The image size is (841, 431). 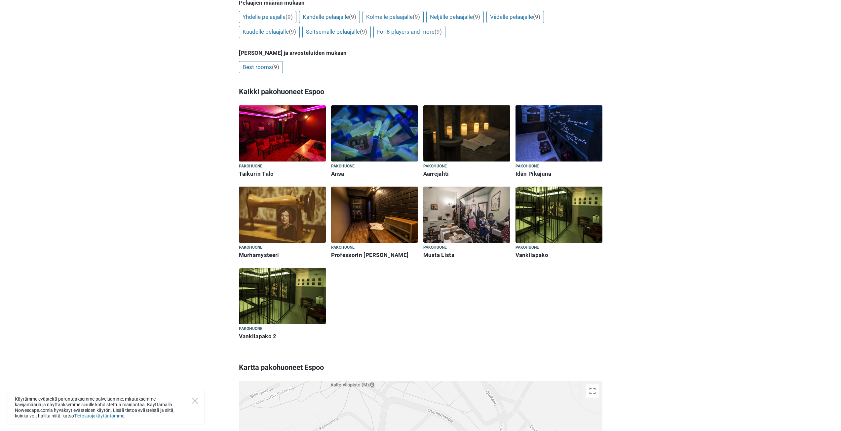 What do you see at coordinates (466, 142) in the screenshot?
I see `a: Aarrejahti Pakohuone Aarrejahti` at bounding box center [466, 142].